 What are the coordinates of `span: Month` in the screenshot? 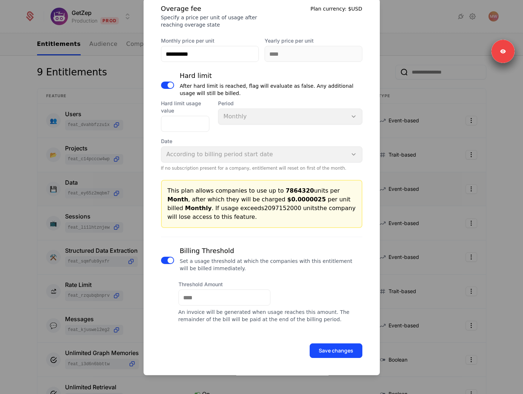 It's located at (178, 199).